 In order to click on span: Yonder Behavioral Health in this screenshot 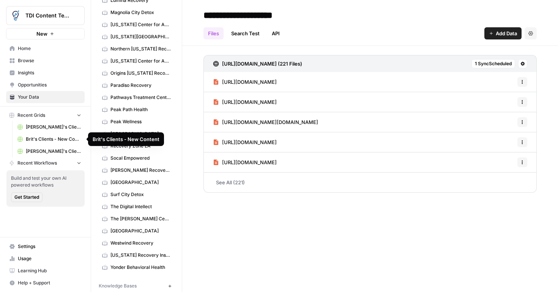, I will do `click(140, 268)`.